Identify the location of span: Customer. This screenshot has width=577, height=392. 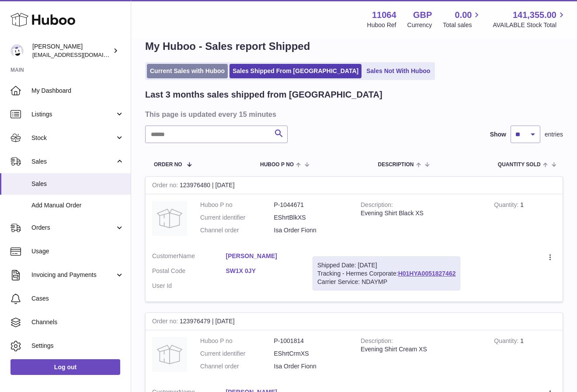
(166, 256).